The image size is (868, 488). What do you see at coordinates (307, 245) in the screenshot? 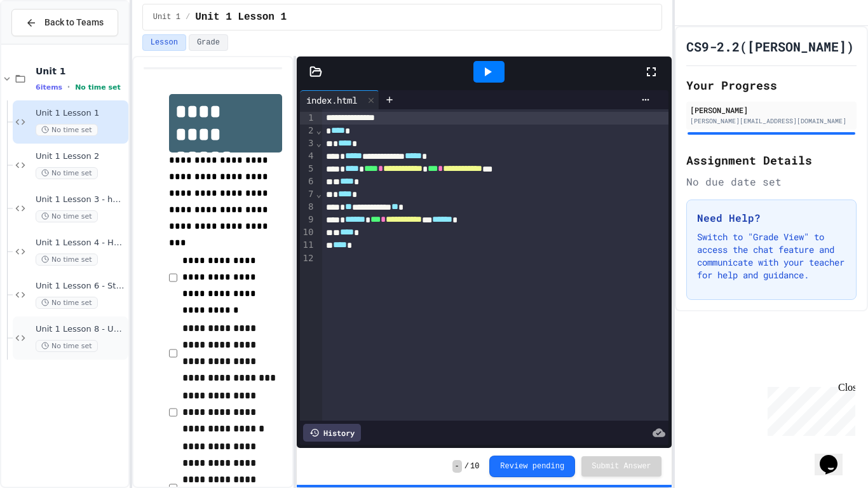
I see `div: 11` at bounding box center [307, 245].